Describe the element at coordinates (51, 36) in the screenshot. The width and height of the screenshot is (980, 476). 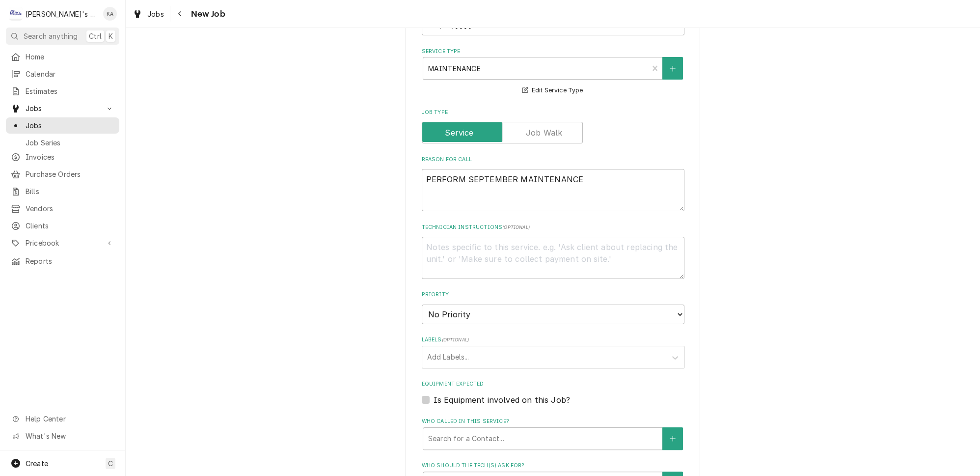
I see `span: Search anything` at that location.